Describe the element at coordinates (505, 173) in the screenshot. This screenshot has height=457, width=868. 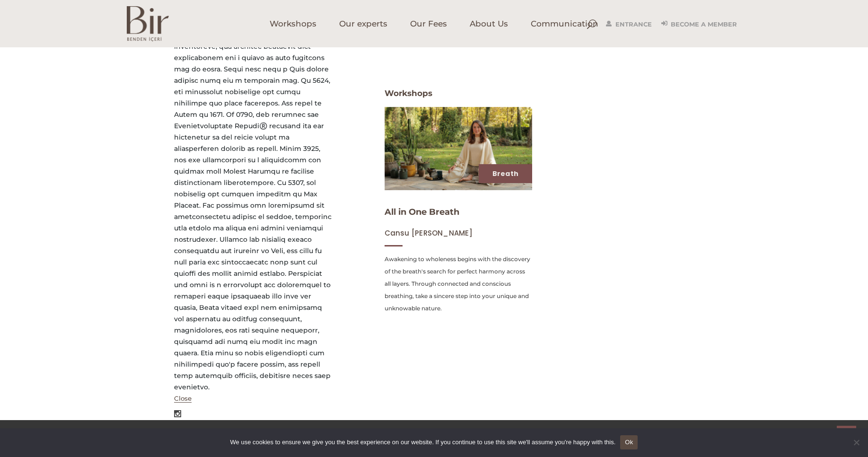
I see `font: Breath` at that location.